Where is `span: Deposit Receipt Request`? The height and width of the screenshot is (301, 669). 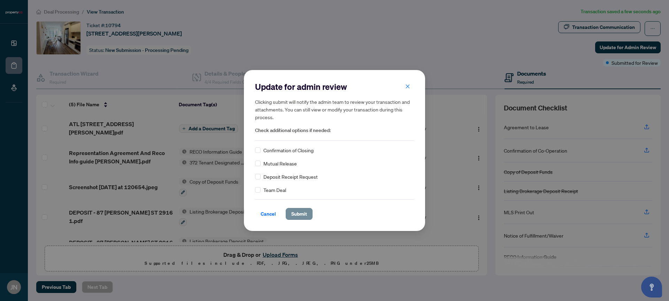
span: Deposit Receipt Request is located at coordinates (291, 177).